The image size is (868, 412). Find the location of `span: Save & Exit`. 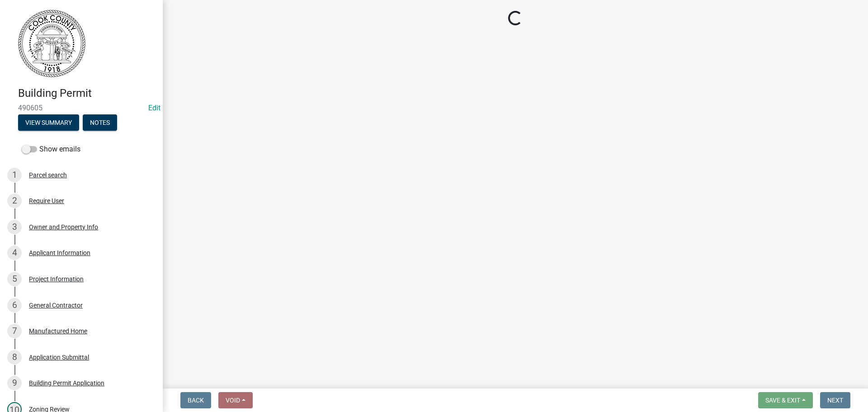

span: Save & Exit is located at coordinates (783, 400).